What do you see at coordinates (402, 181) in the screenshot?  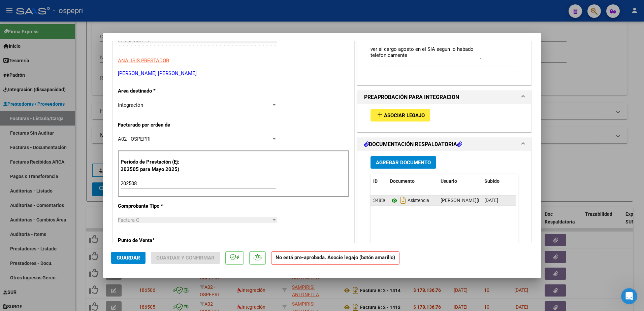 I see `span: Documento` at bounding box center [402, 181].